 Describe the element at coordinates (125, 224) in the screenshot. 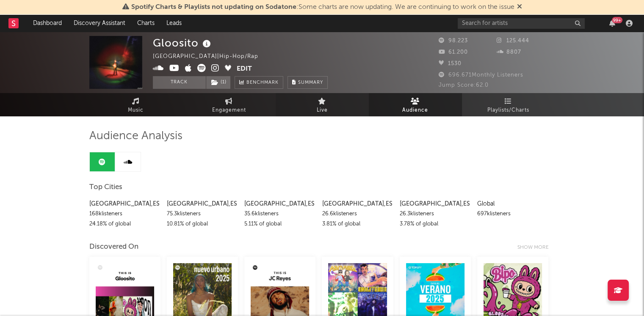

I see `div: 24.18 % of global` at that location.